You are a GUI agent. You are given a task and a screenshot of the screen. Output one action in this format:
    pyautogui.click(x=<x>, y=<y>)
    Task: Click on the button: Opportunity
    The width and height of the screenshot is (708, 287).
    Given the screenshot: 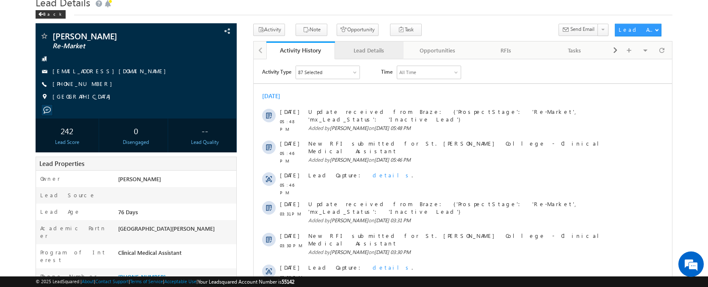 What is the action you would take?
    pyautogui.click(x=357, y=30)
    